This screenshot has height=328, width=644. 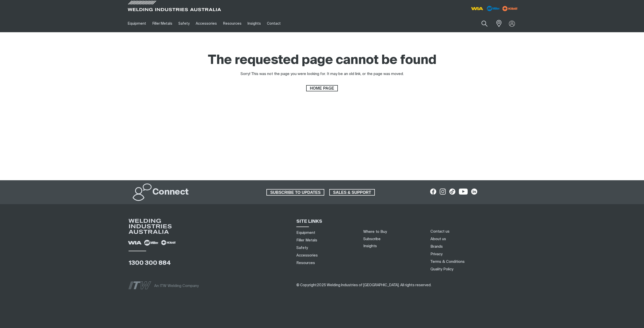 What do you see at coordinates (322, 60) in the screenshot?
I see `h1: The requested page cannot be found` at bounding box center [322, 60].